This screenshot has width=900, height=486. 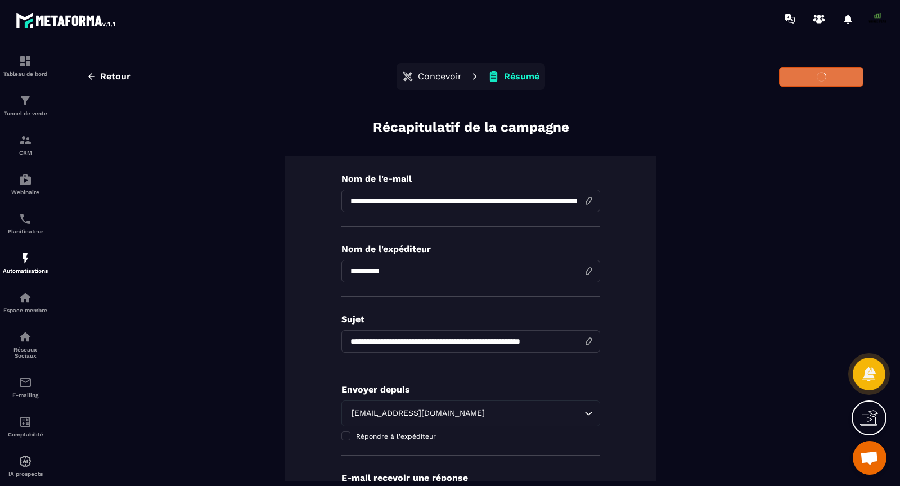 I want to click on div: Search for option, so click(x=471, y=413).